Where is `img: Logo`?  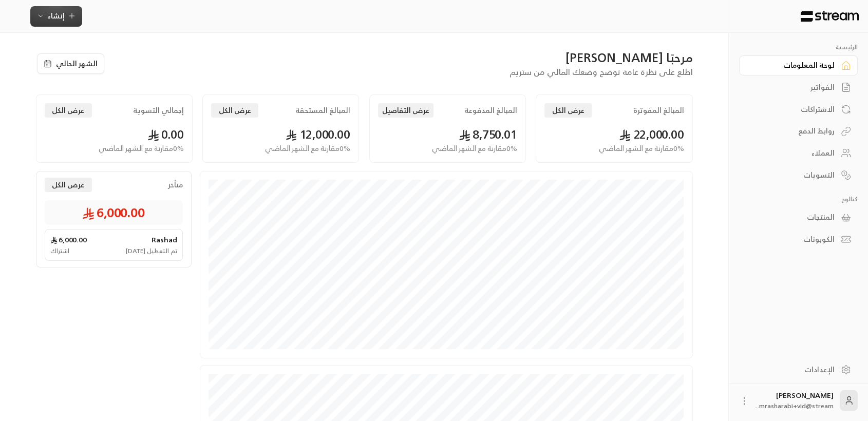
img: Logo is located at coordinates (829, 17).